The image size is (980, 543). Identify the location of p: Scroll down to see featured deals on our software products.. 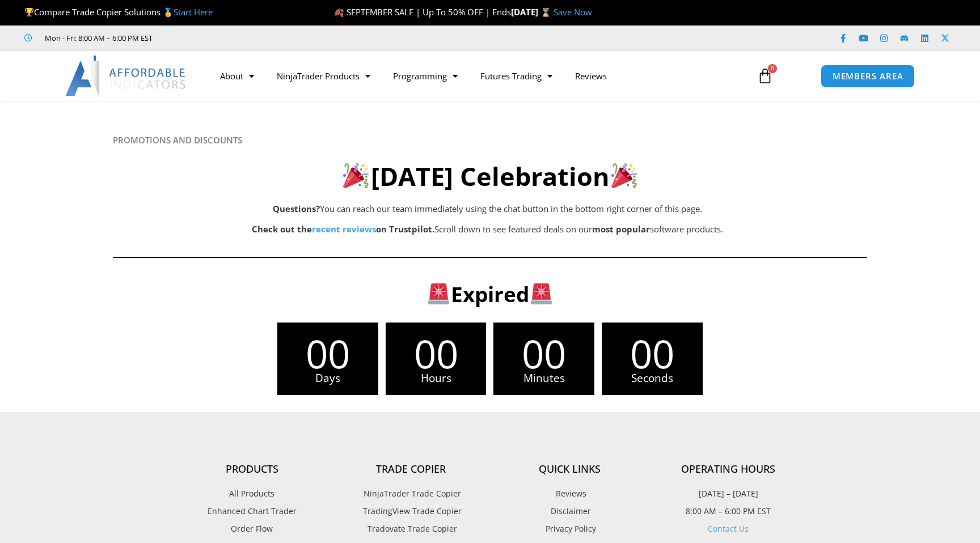
(488, 229).